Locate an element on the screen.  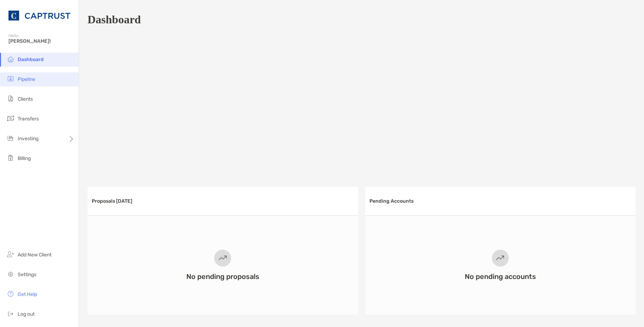
img: settings icon is located at coordinates (11, 274).